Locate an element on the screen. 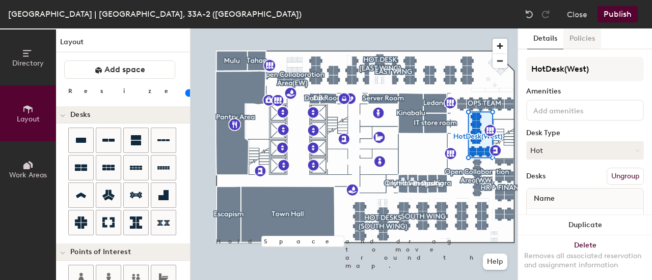 The height and width of the screenshot is (280, 652). img: Redo is located at coordinates (545, 14).